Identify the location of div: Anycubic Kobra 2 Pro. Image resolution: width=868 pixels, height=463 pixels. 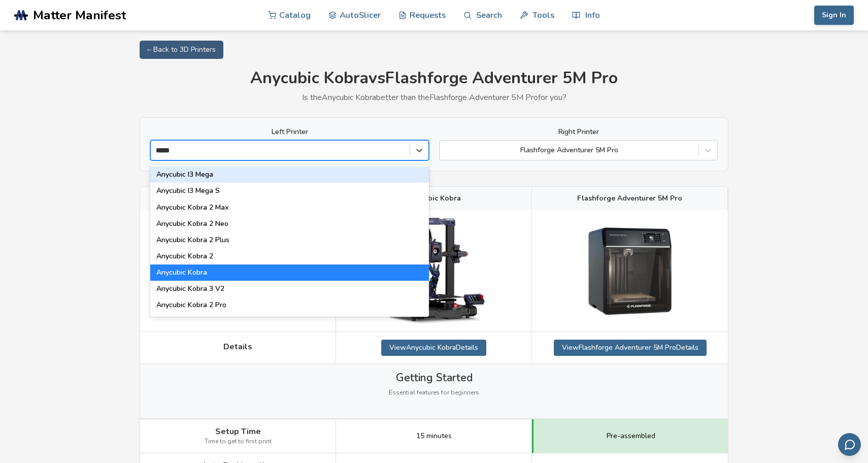
(289, 305).